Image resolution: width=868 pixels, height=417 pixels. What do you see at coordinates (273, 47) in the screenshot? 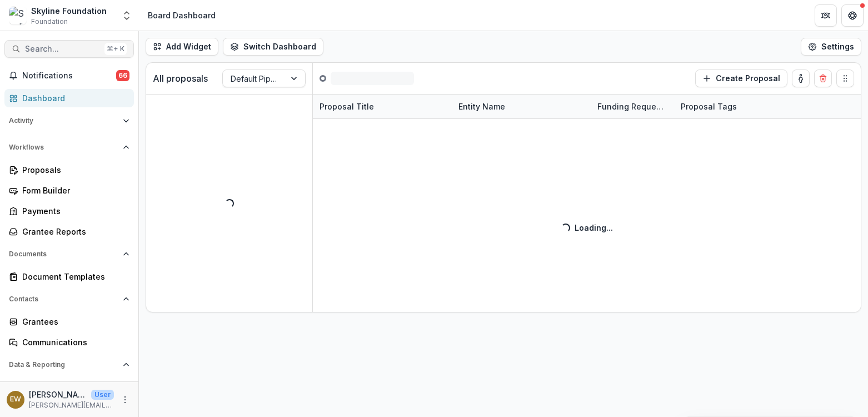
I see `button: Switch Dashboard` at bounding box center [273, 47].